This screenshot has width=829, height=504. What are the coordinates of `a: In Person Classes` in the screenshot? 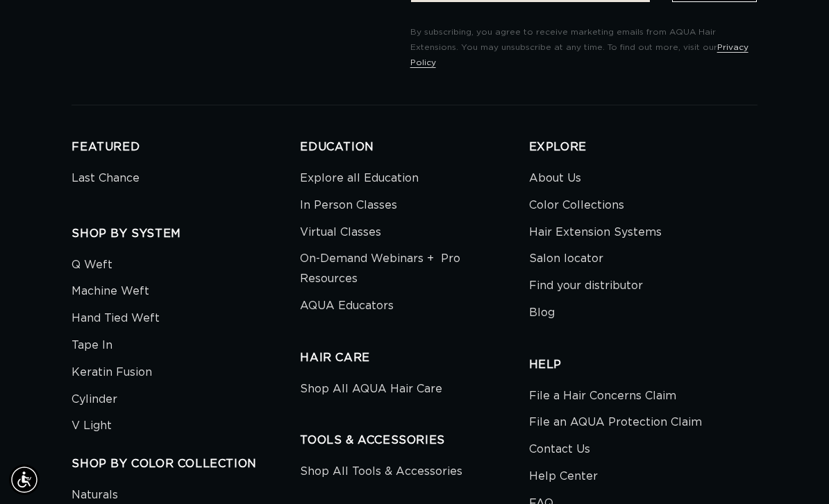 It's located at (349, 205).